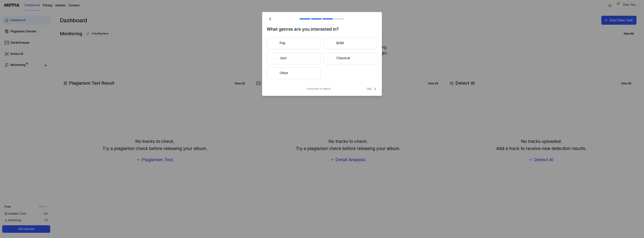  Describe the element at coordinates (318, 89) in the screenshot. I see `span: 3 seconds to select!` at that location.